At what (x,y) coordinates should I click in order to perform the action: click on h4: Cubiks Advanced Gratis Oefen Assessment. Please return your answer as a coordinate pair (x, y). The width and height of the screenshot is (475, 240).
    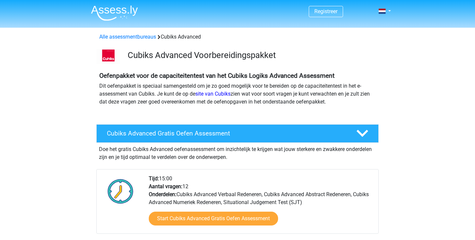
    Looking at the image, I should click on (226, 133).